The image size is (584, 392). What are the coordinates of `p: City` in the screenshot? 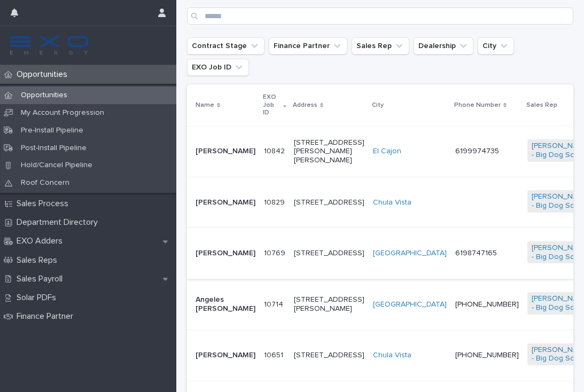 It's located at (378, 105).